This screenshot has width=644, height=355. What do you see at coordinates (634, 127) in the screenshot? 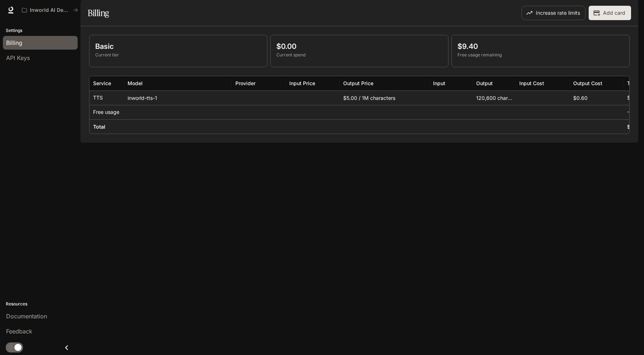
I see `h6: $0.00` at bounding box center [634, 127].